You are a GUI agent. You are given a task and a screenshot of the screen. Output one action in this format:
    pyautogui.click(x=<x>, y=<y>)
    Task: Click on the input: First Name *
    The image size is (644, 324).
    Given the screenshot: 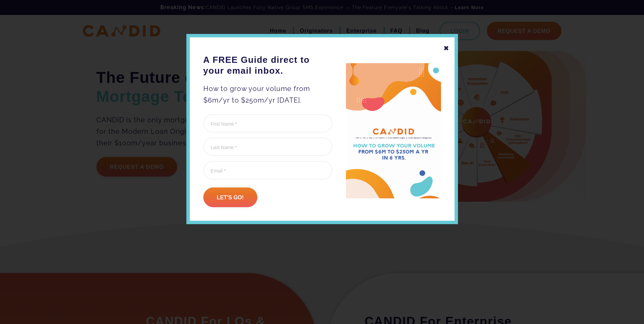 What is the action you would take?
    pyautogui.click(x=268, y=123)
    